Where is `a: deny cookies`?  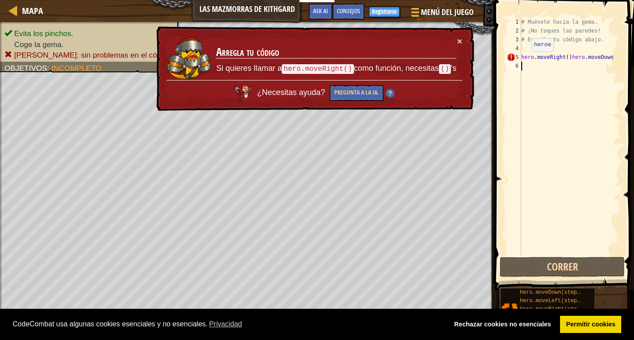
a: deny cookies is located at coordinates (502, 325).